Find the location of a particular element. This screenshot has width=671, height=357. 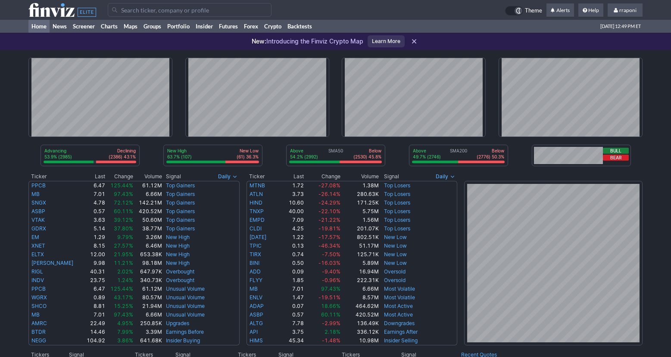

span: Signal is located at coordinates (173, 177).